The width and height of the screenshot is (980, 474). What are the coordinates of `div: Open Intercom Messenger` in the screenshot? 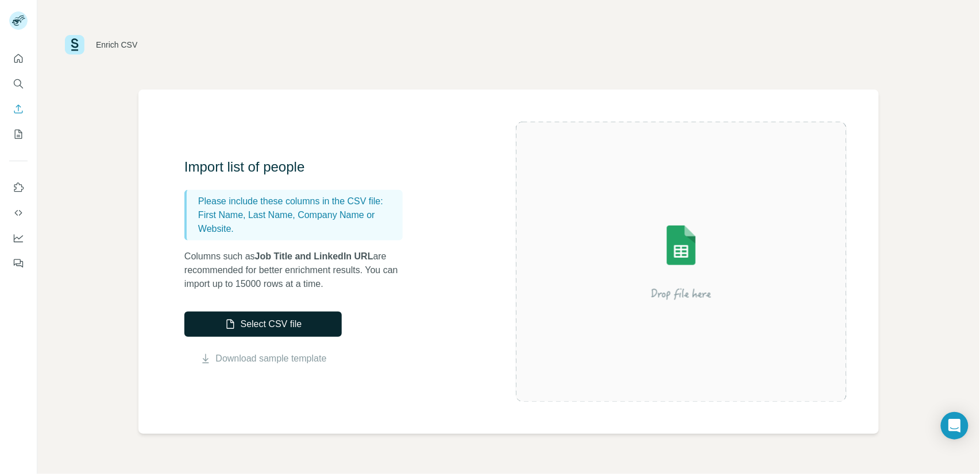 It's located at (954, 426).